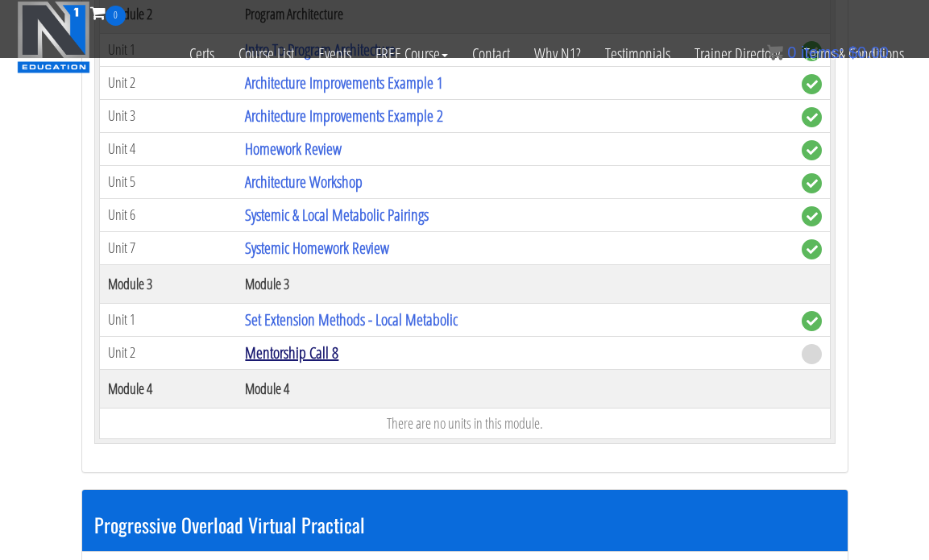  What do you see at coordinates (351, 319) in the screenshot?
I see `a: Set Extension Methods - Local Metabolic` at bounding box center [351, 319].